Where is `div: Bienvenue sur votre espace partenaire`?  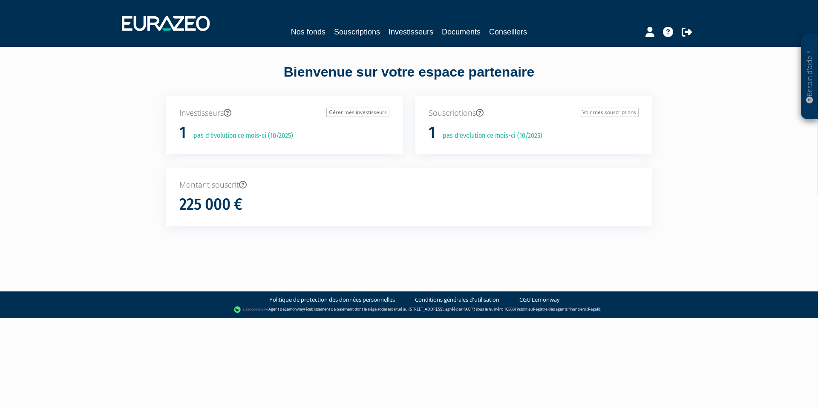
div: Bienvenue sur votre espace partenaire is located at coordinates (409, 79).